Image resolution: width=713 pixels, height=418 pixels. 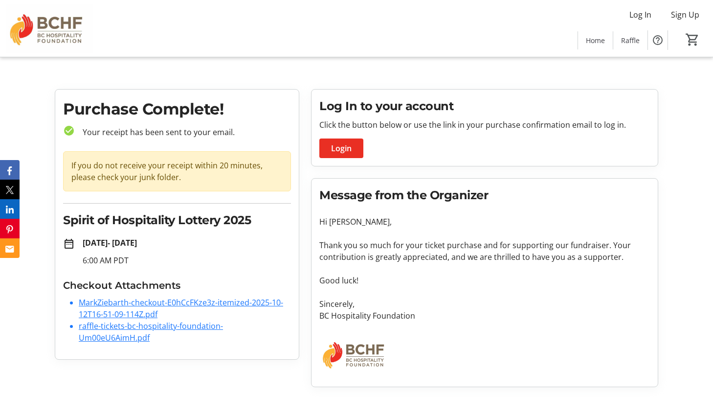 What do you see at coordinates (151, 331) in the screenshot?
I see `a: raffle-tickets-bc-hospitality-foundation-Um00eU6AimH.pdf` at bounding box center [151, 331].